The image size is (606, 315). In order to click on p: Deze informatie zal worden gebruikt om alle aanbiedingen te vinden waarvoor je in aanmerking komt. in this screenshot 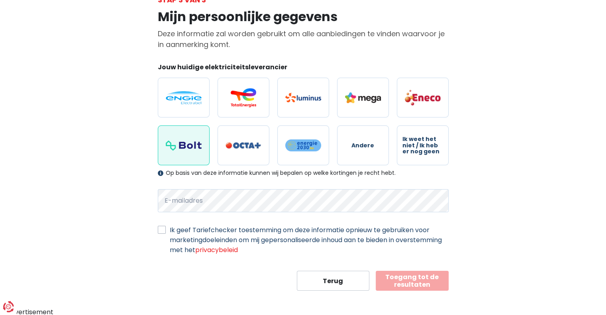, I will do `click(303, 39)`.